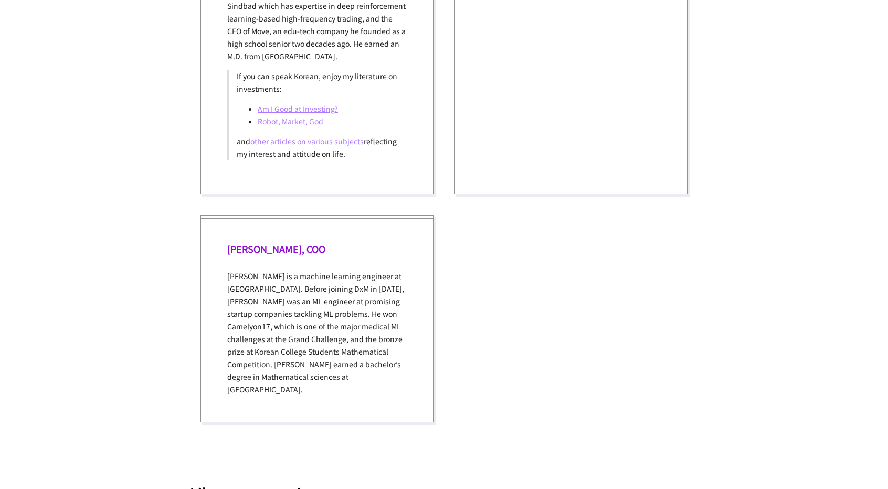  I want to click on p: and reflecting my interest and attitude on life., so click(318, 147).